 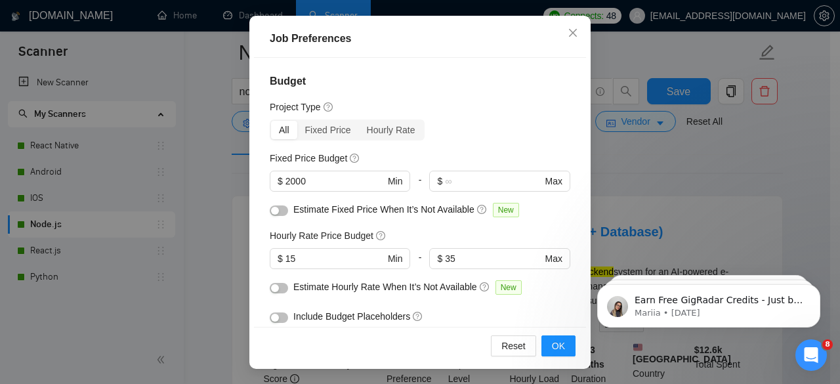 What do you see at coordinates (827, 344) in the screenshot?
I see `span: 8` at bounding box center [827, 344].